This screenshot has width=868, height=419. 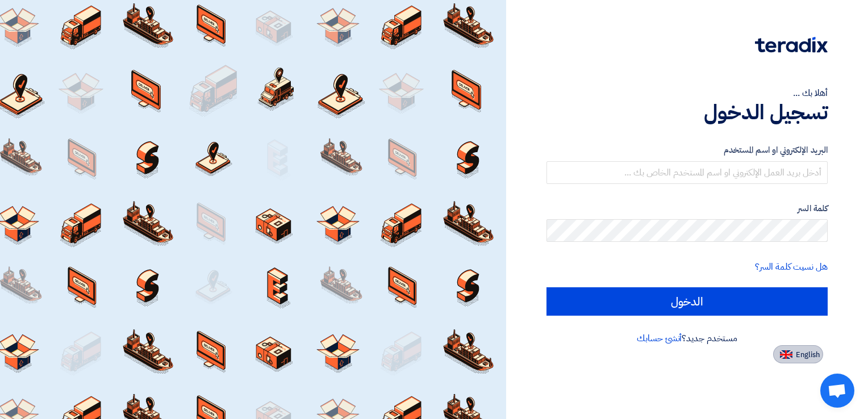 I want to click on label: كلمة السر, so click(x=686, y=208).